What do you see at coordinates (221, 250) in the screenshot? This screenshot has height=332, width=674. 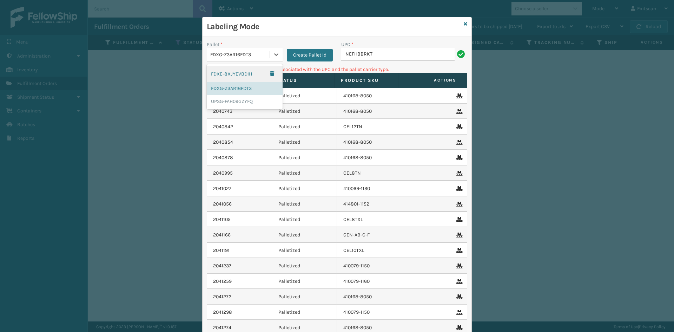 I see `a: 2041191` at bounding box center [221, 250].